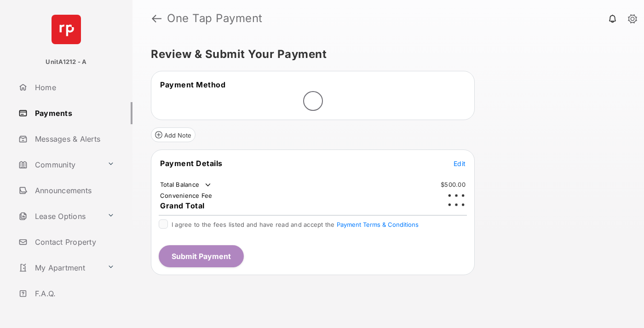 The height and width of the screenshot is (328, 644). What do you see at coordinates (74, 293) in the screenshot?
I see `a: F.A.Q.` at bounding box center [74, 293].